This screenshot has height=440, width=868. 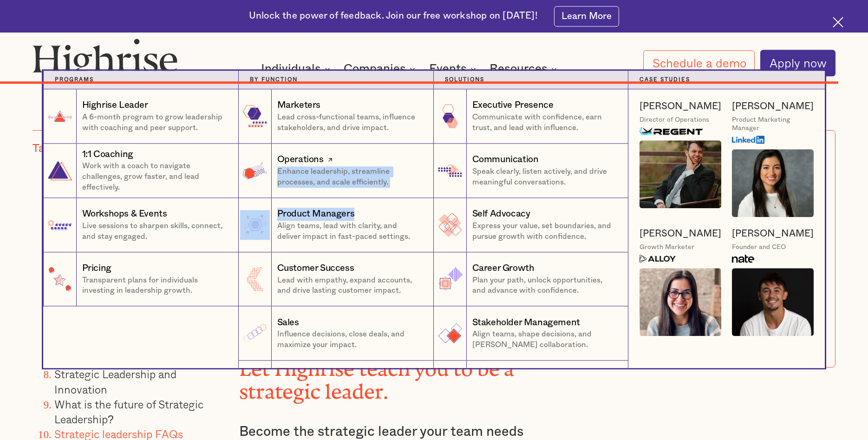 What do you see at coordinates (798, 63) in the screenshot?
I see `a: Apply now` at bounding box center [798, 63].